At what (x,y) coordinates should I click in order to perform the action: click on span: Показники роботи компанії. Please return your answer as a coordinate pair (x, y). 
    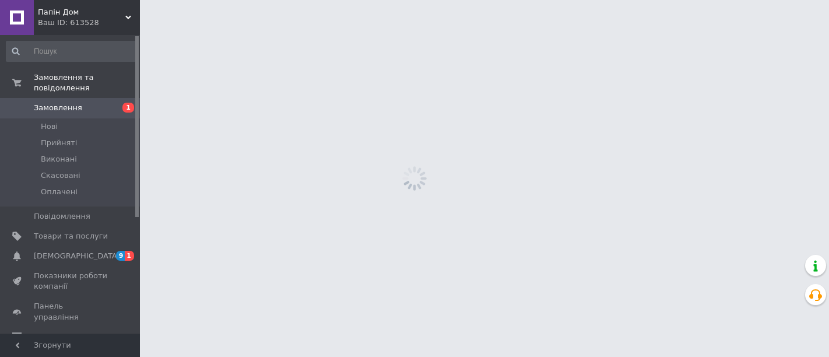
    Looking at the image, I should click on (71, 281).